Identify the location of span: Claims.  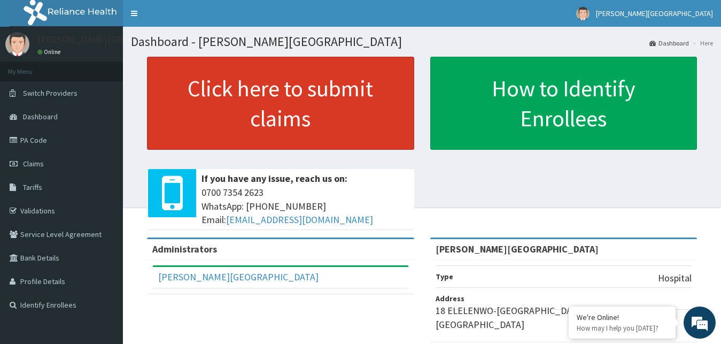
(33, 164).